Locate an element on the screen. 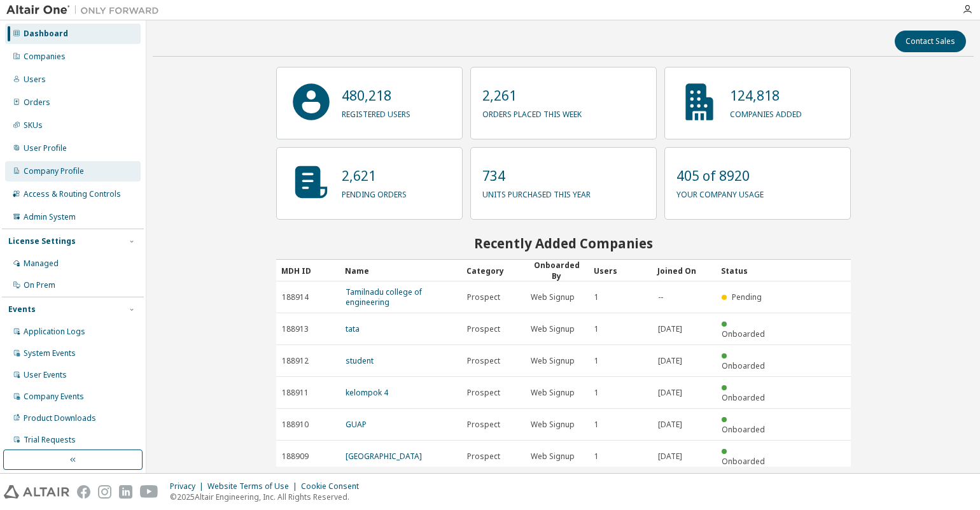 The height and width of the screenshot is (510, 980). button: Contact Sales is located at coordinates (930, 41).